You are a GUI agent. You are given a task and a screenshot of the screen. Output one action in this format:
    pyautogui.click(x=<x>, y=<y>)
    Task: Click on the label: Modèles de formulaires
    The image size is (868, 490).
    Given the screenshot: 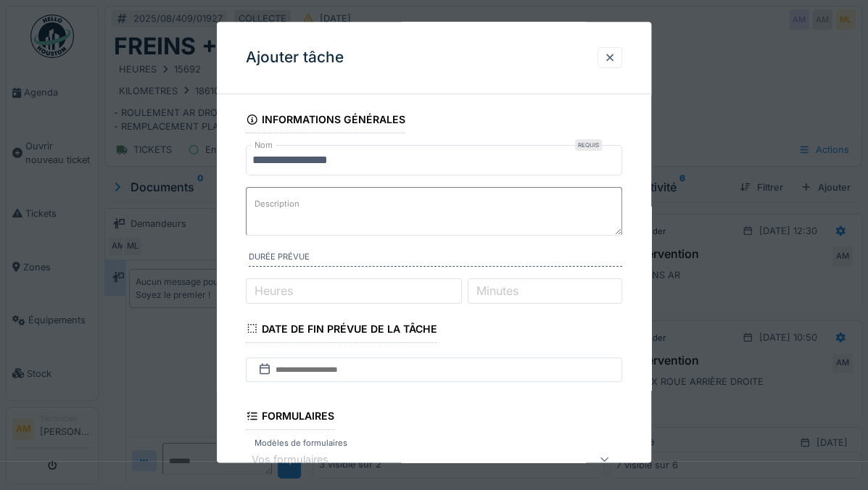 What is the action you would take?
    pyautogui.click(x=301, y=443)
    